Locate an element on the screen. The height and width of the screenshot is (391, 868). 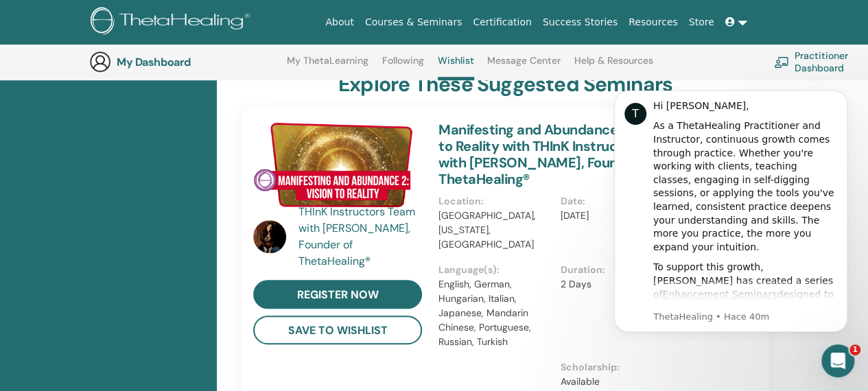
p: Language(s) : is located at coordinates (495, 270).